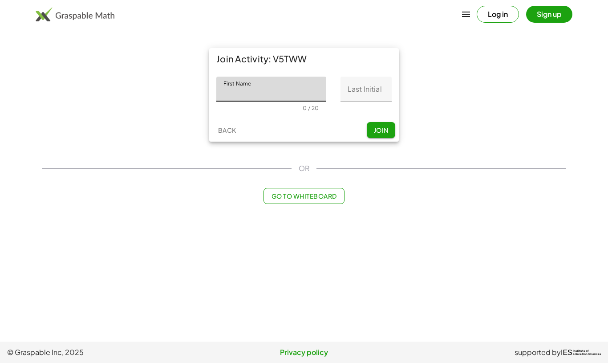 The height and width of the screenshot is (363, 608). Describe the element at coordinates (304, 168) in the screenshot. I see `span: OR` at that location.